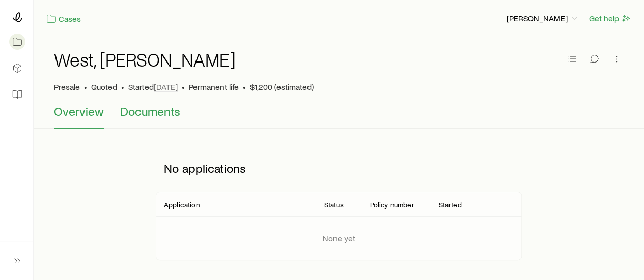 The image size is (644, 280). What do you see at coordinates (334, 205) in the screenshot?
I see `p: Status` at bounding box center [334, 205].